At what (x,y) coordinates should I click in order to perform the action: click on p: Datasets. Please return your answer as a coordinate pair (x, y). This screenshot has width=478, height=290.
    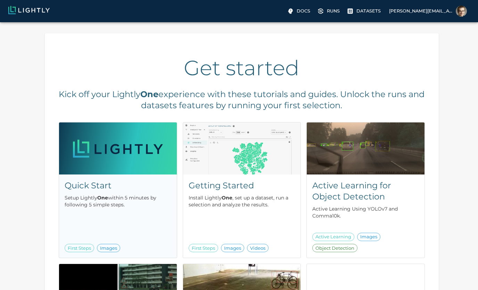
    Looking at the image, I should click on (368, 11).